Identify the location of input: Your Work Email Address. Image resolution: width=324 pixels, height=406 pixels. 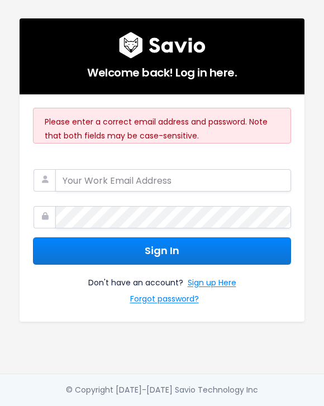
(173, 181).